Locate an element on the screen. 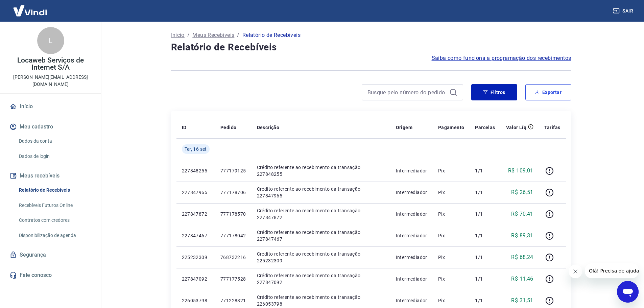  p: R$ 68,24 is located at coordinates (522, 257).